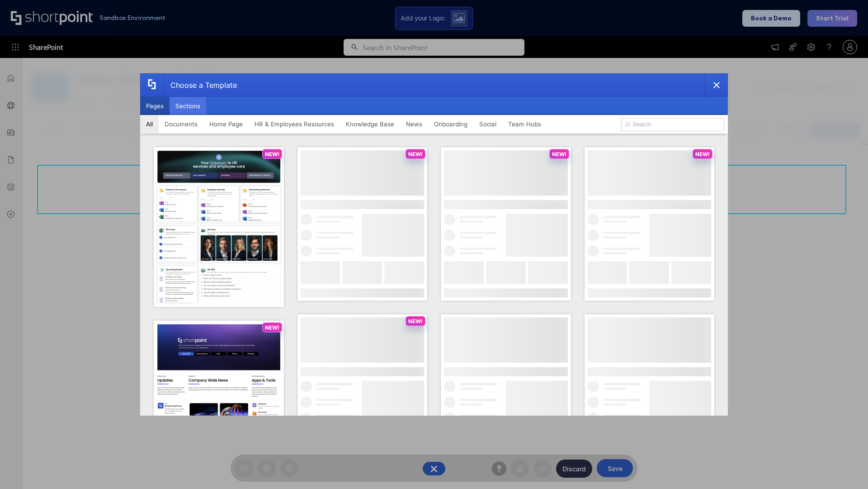  What do you see at coordinates (414, 124) in the screenshot?
I see `button: News` at bounding box center [414, 124].